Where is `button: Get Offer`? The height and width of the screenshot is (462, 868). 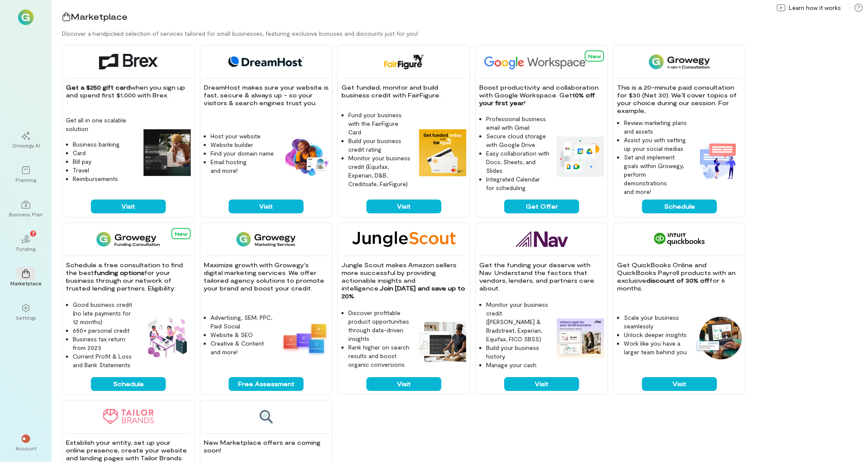 button: Get Offer is located at coordinates (541, 206).